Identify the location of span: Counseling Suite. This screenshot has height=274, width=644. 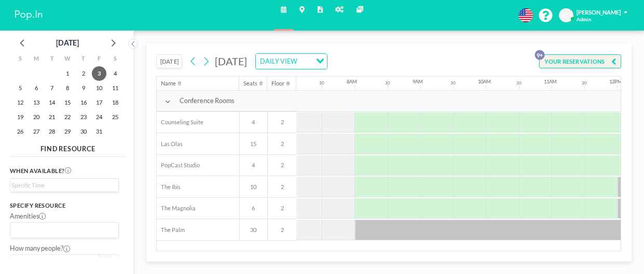
(180, 122).